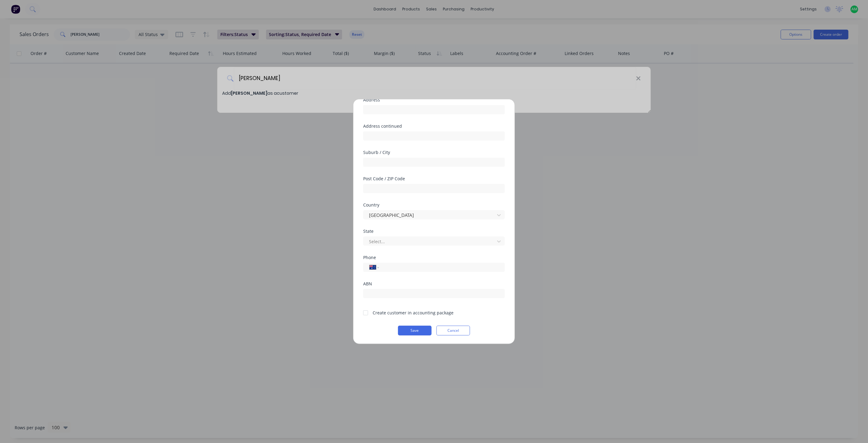  Describe the element at coordinates (412, 312) in the screenshot. I see `div: Create customer in accounting package` at that location.